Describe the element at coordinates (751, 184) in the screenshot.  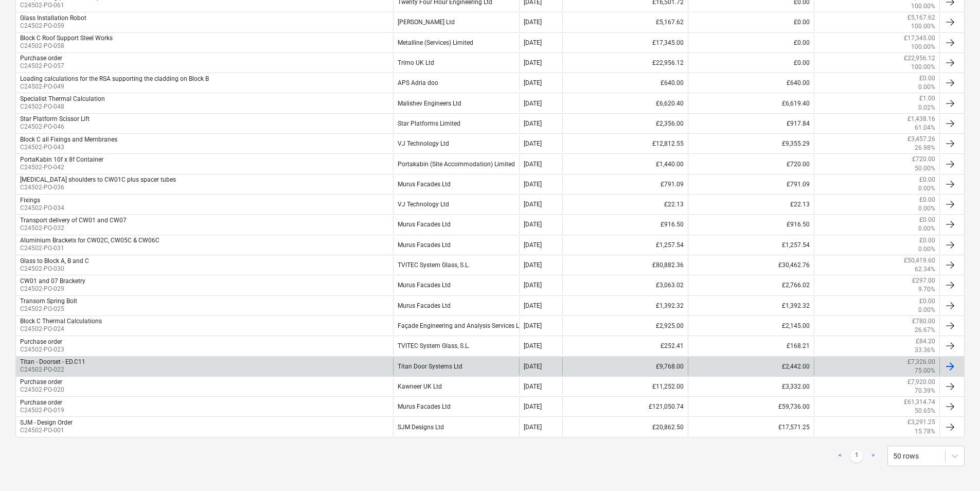
I see `div: £791.09` at that location.